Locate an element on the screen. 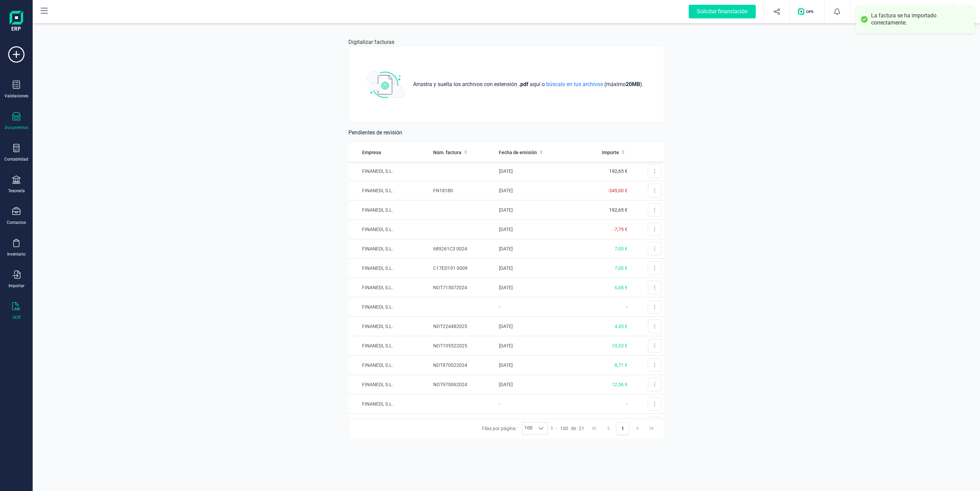 Image resolution: width=980 pixels, height=491 pixels. div: OCR is located at coordinates (16, 318).